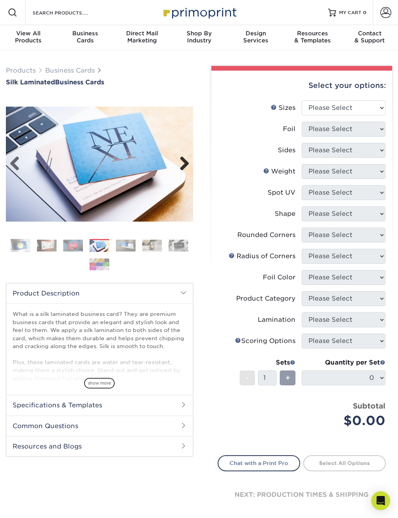  What do you see at coordinates (350, 13) in the screenshot?
I see `span: MY CART` at bounding box center [350, 13].